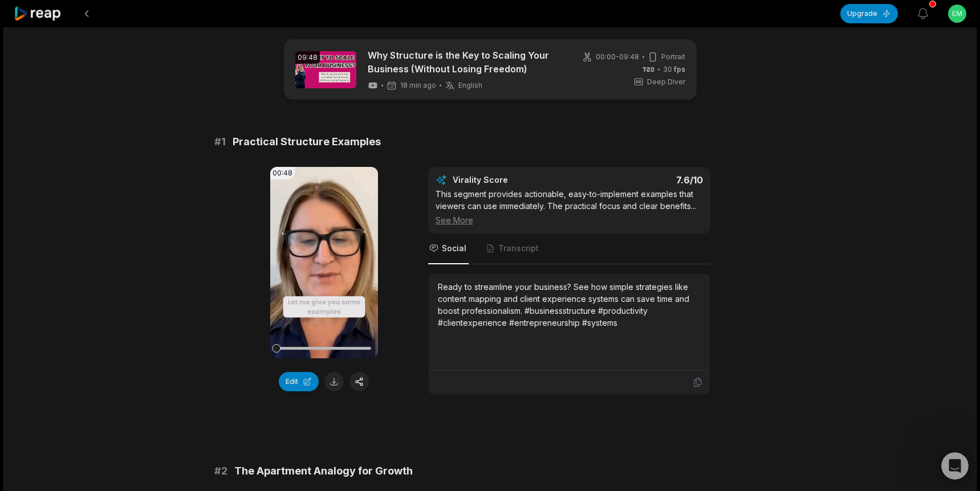  What do you see at coordinates (673, 57) in the screenshot?
I see `span: Portrait` at bounding box center [673, 57].